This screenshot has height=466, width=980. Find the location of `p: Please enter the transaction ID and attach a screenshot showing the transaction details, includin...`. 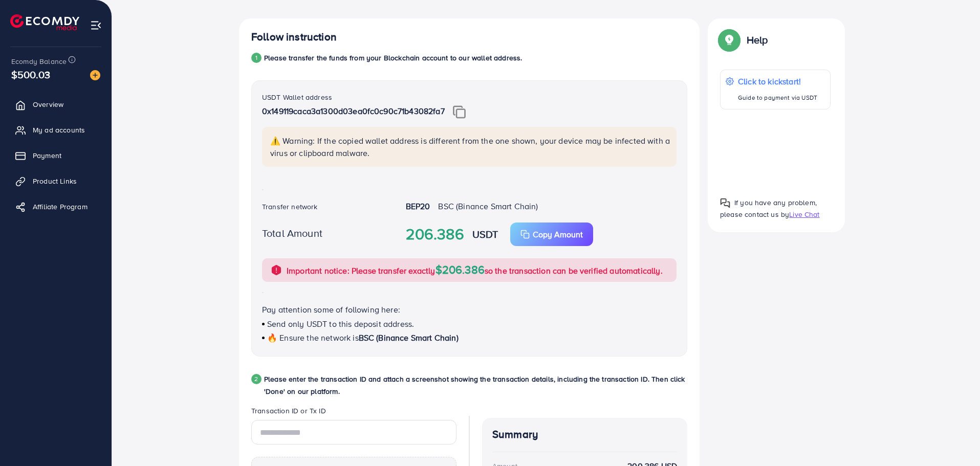

p: Please enter the transaction ID and attach a screenshot showing the transaction details, includin... is located at coordinates (475, 385).